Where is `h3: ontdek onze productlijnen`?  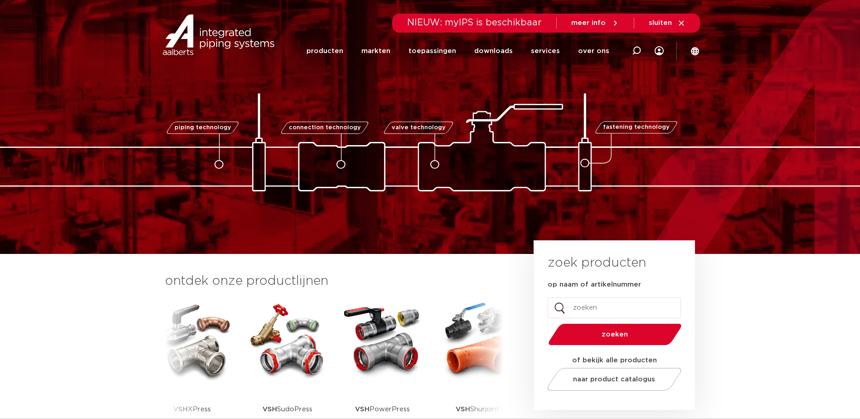 h3: ontdek onze productlijnen is located at coordinates (334, 281).